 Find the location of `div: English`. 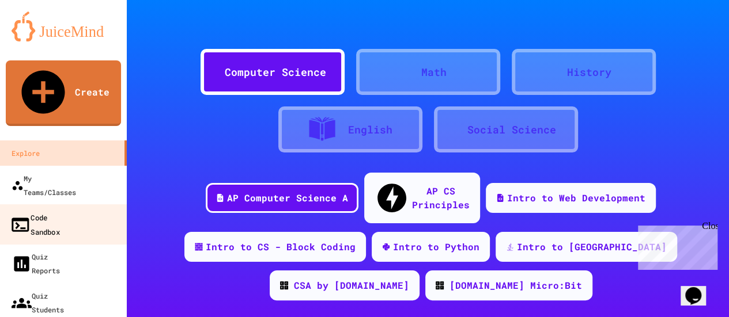

div: English is located at coordinates (370, 130).